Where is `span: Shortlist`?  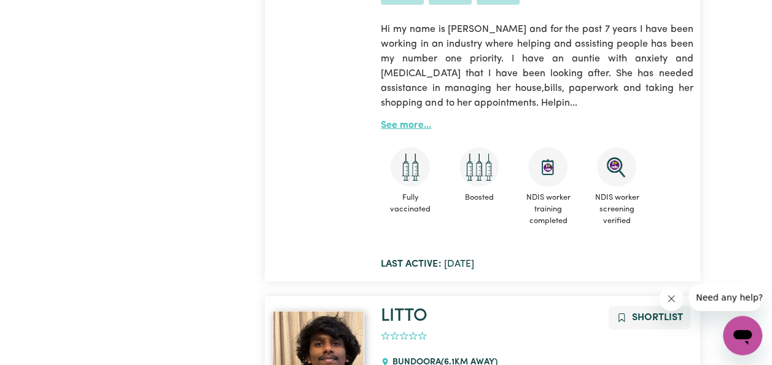 span: Shortlist is located at coordinates (657, 318).